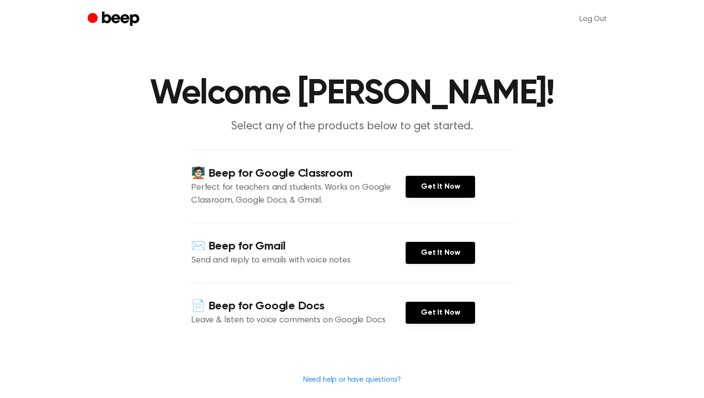  What do you see at coordinates (114, 19) in the screenshot?
I see `a: Beep` at bounding box center [114, 19].